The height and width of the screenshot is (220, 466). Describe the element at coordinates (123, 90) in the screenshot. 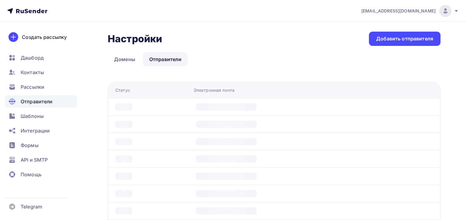

I see `div: Статус` at that location.